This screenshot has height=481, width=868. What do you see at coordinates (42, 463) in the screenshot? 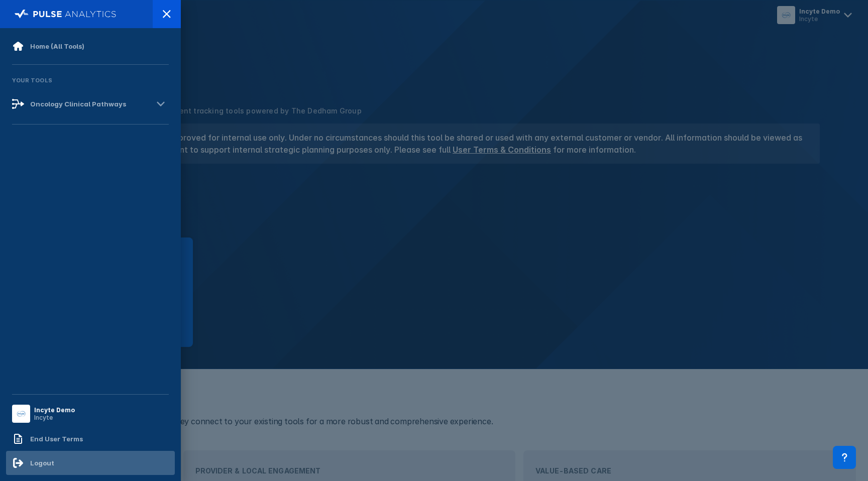
I see `div: Logout` at bounding box center [42, 463].